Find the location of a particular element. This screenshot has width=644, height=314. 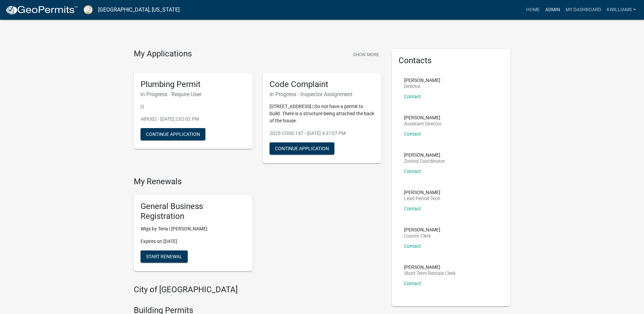

span: Start Renewal is located at coordinates (164, 256).